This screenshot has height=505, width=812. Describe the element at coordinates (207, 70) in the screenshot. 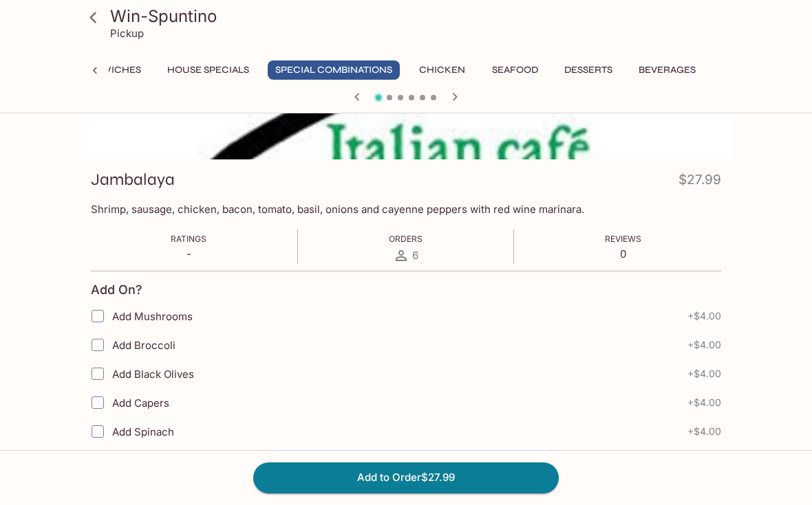

I see `button: House Specials` at that location.